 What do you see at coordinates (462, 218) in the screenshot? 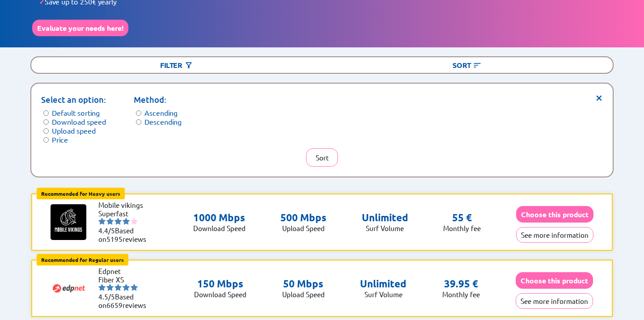
I see `p: 55 €` at bounding box center [462, 218].